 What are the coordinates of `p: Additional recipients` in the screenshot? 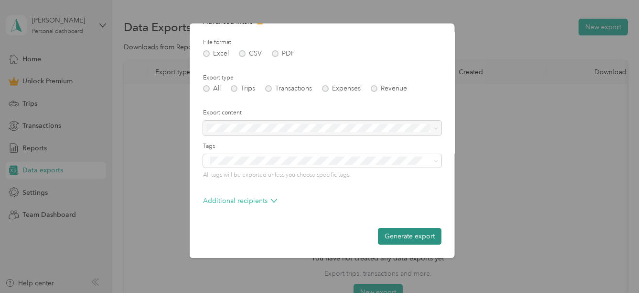 It's located at (240, 200).